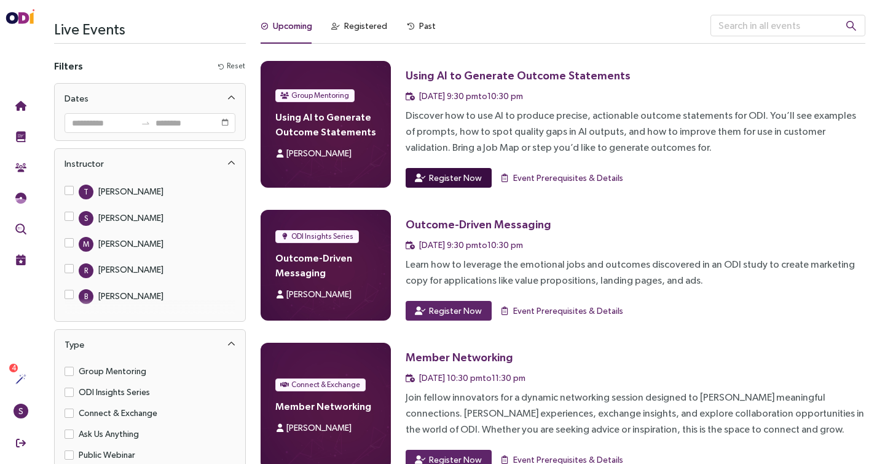  Describe the element at coordinates (20, 379) in the screenshot. I see `button: Actions` at that location.